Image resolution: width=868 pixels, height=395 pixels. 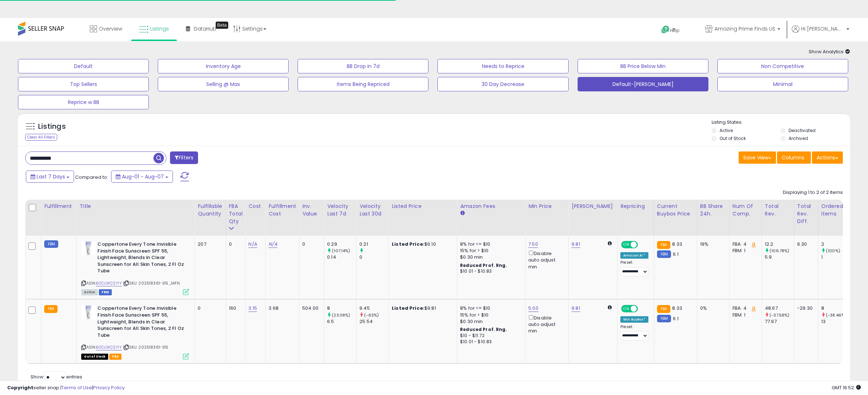 I want to click on small: FBA, so click(x=663, y=309).